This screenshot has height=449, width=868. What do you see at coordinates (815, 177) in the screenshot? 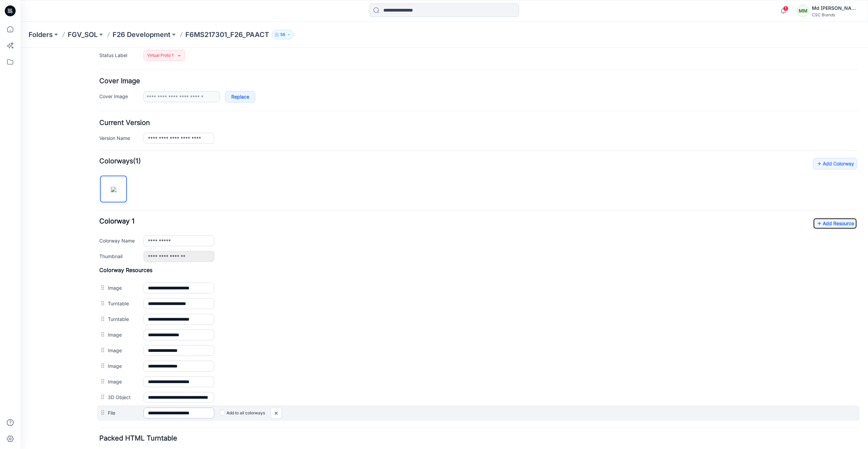
I see `a: Add Resource` at bounding box center [815, 177].